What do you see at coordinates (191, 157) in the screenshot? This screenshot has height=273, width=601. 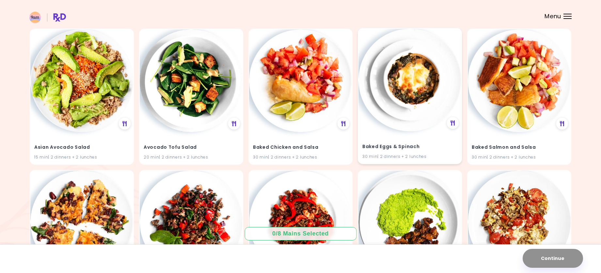 I see `div: 20 min | 2 dinners + 2 lunches` at bounding box center [191, 157].